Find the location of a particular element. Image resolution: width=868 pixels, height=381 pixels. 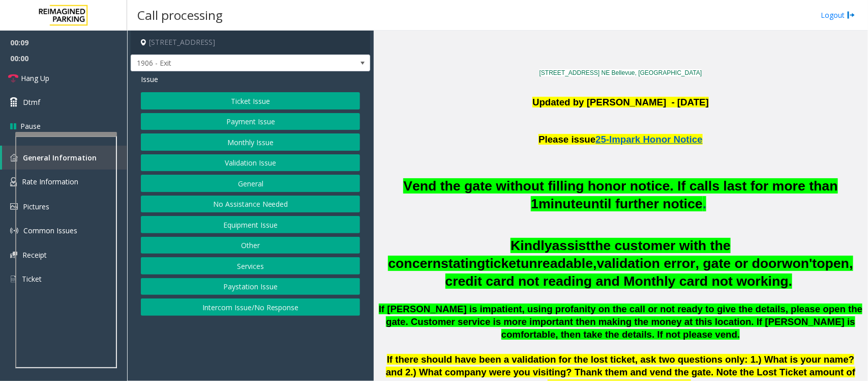

span: Vend the gate without filling honor notice. If calls last for more than 1 is located at coordinates (620, 194).